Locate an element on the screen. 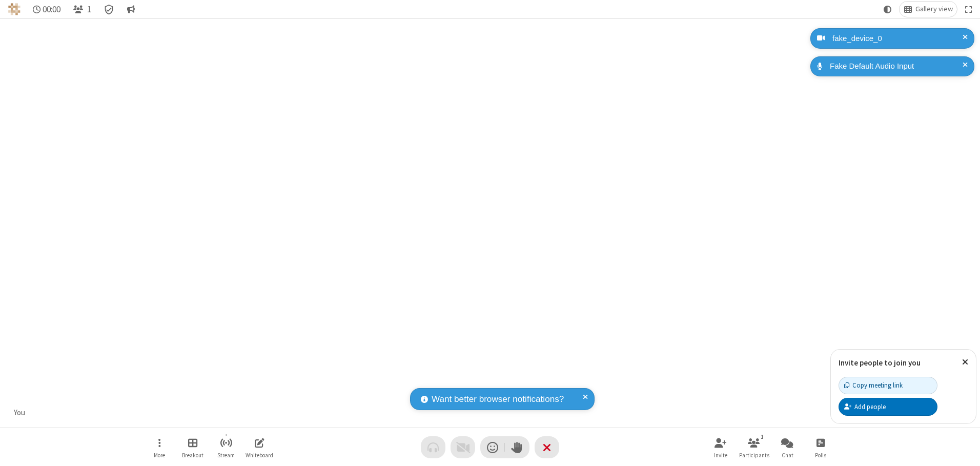  div: Timer is located at coordinates (47, 10).